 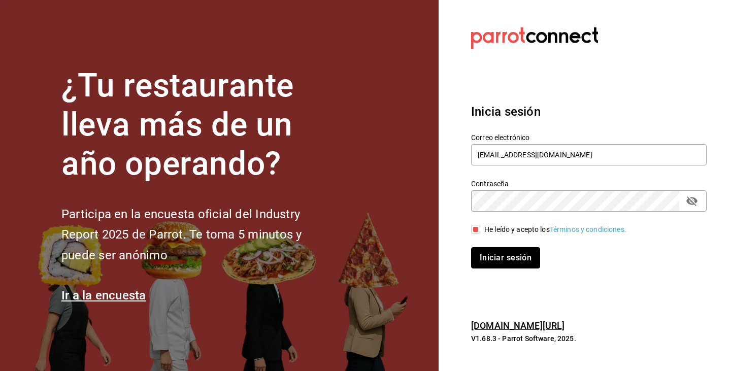 I want to click on label: Contraseña, so click(x=589, y=184).